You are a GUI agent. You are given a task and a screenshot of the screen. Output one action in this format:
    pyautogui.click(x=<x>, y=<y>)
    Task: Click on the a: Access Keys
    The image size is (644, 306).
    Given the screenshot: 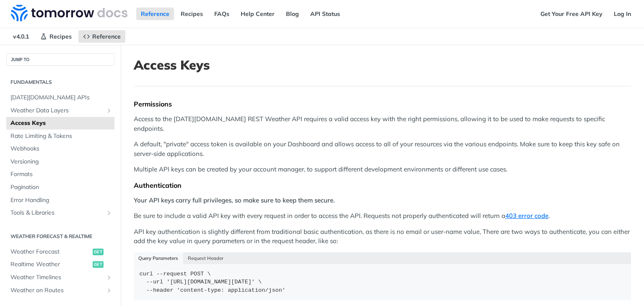 What is the action you would take?
    pyautogui.click(x=60, y=123)
    